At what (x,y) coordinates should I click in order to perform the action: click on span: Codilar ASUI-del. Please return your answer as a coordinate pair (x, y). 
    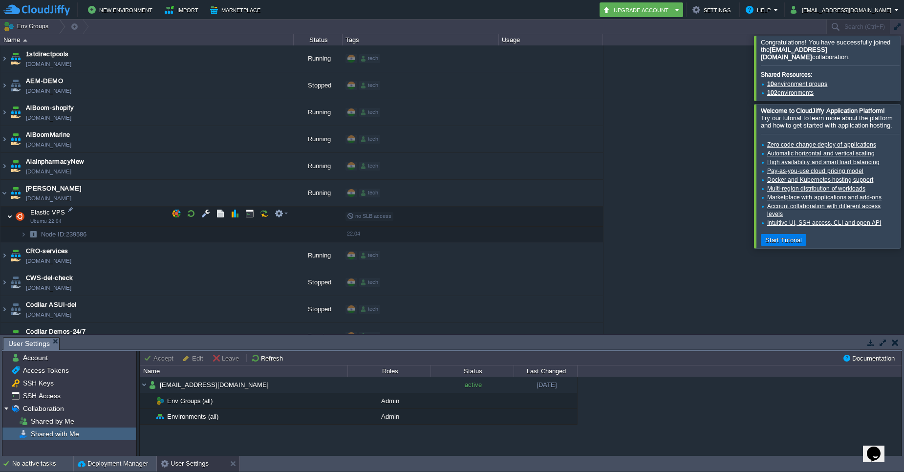
    Looking at the image, I should click on (51, 305).